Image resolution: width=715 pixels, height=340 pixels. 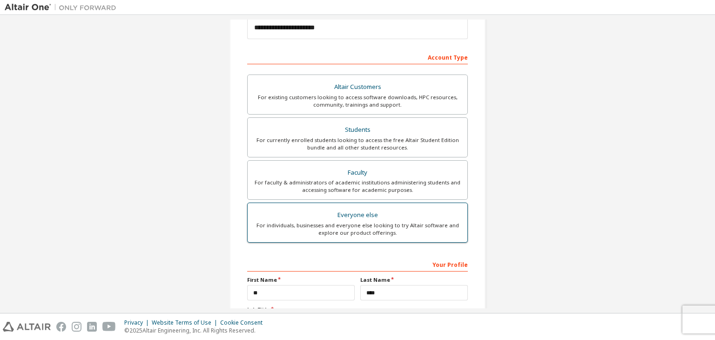 What do you see at coordinates (27, 327) in the screenshot?
I see `img: altair_logo.svg` at bounding box center [27, 327].